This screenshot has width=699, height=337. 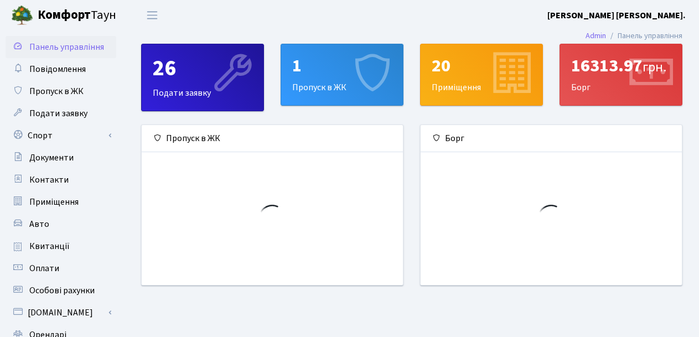 I want to click on div: 20, so click(x=481, y=66).